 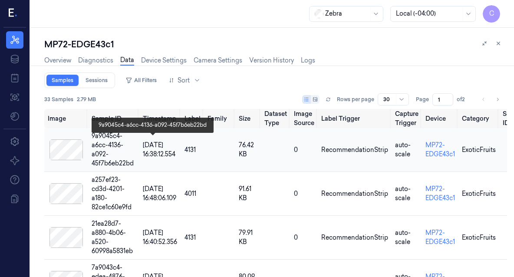 What do you see at coordinates (308, 60) in the screenshot?
I see `a: Logs` at bounding box center [308, 60].